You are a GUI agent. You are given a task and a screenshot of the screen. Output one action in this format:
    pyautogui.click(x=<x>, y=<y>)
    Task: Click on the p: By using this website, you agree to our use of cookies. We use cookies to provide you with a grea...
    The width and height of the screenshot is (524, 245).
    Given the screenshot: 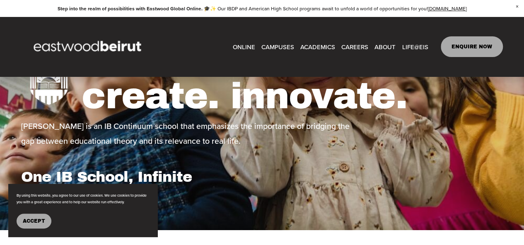 What is the action you would take?
    pyautogui.click(x=83, y=199)
    